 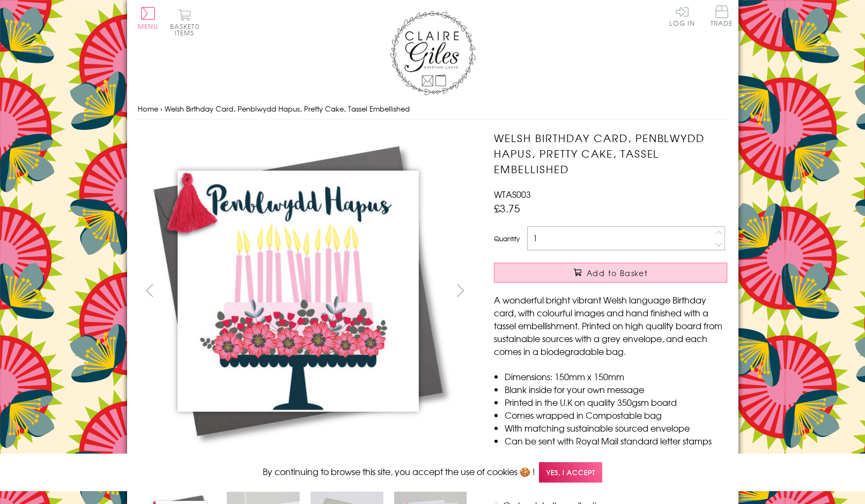 What do you see at coordinates (187, 29) in the screenshot?
I see `span: 0 items` at bounding box center [187, 29].